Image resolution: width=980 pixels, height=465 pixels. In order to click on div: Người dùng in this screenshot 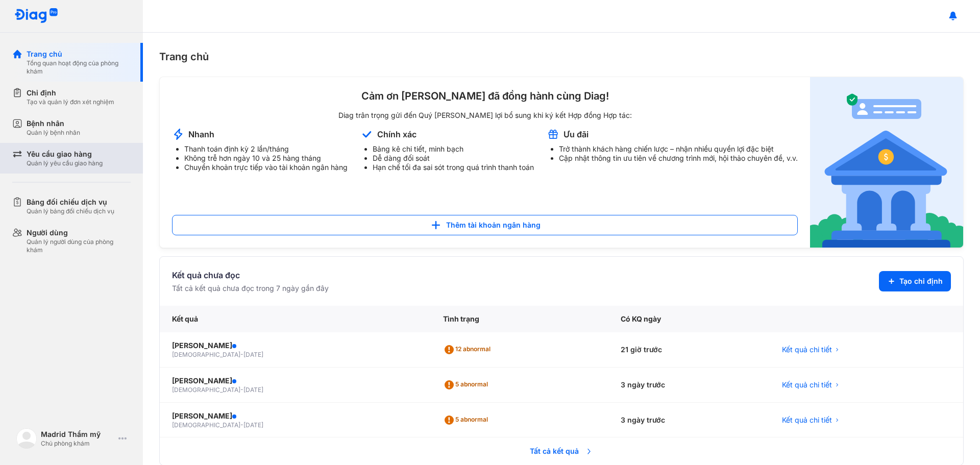, I will do `click(79, 233)`.